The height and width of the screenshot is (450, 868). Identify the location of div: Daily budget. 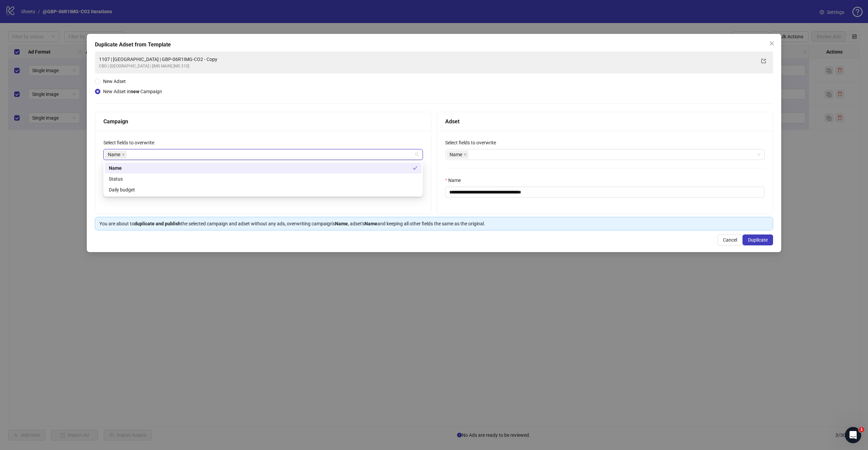
(264, 190).